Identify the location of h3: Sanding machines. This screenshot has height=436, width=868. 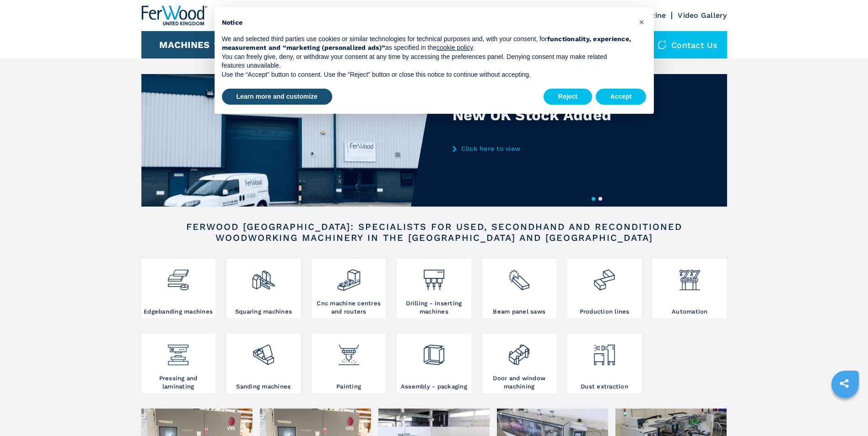
(263, 387).